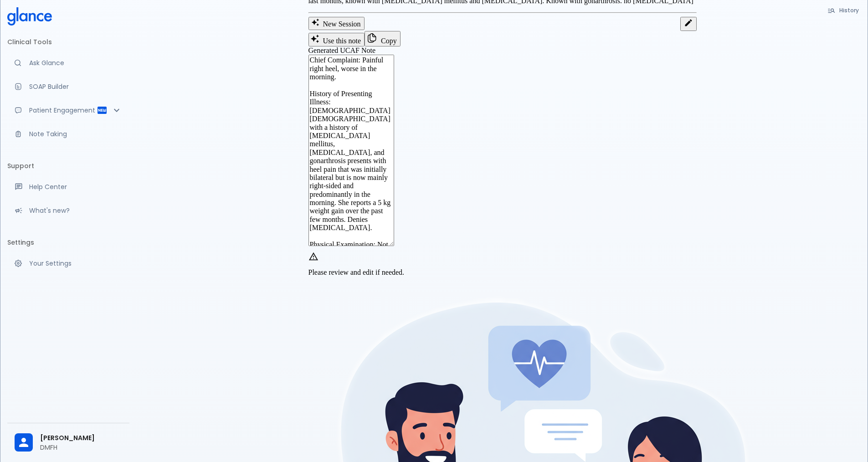 This screenshot has width=868, height=462. Describe the element at coordinates (337, 39) in the screenshot. I see `button: Use this note` at that location.